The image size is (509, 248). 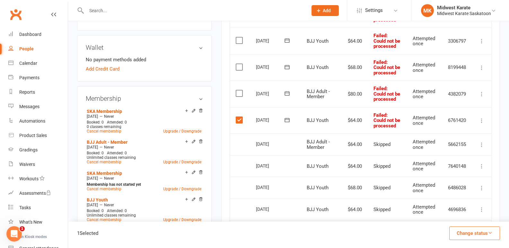 What do you see at coordinates (457, 120) in the screenshot?
I see `td: 6761420` at bounding box center [457, 120].